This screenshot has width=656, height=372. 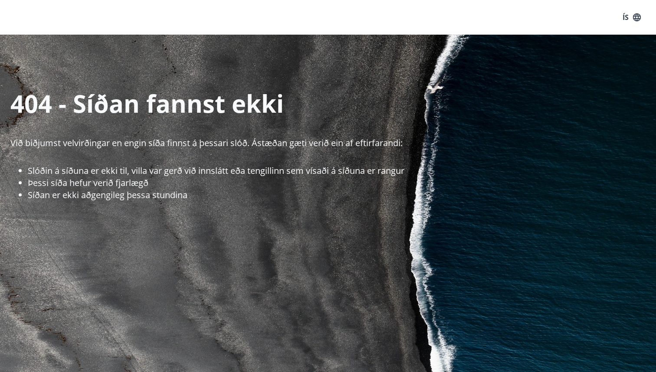 What do you see at coordinates (632, 17) in the screenshot?
I see `button: ÍS` at bounding box center [632, 17].